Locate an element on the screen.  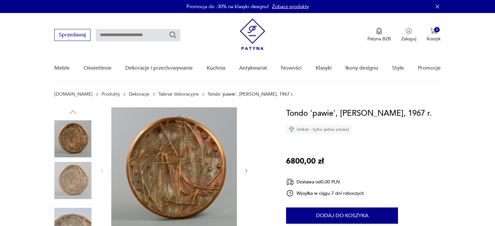
div: Unikat - tylko jedna sztuka! is located at coordinates (319, 129).